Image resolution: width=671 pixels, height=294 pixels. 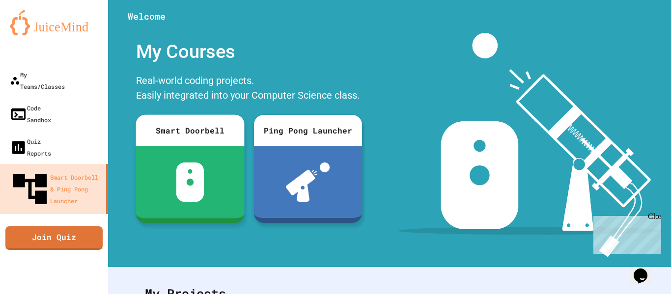 What do you see at coordinates (30, 147) in the screenshot?
I see `div: Quiz Reports` at bounding box center [30, 147].